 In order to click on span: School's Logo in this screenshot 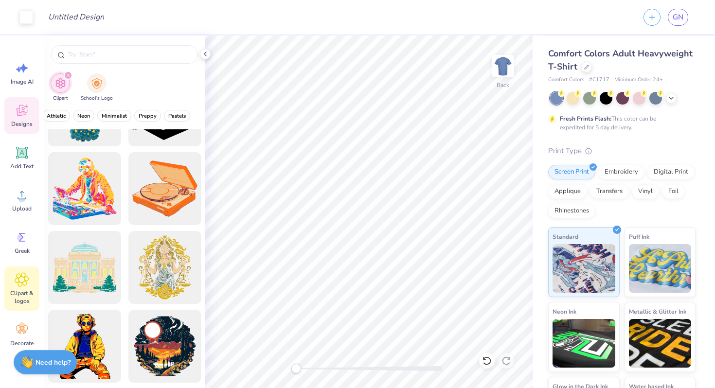, I will do `click(97, 98)`.